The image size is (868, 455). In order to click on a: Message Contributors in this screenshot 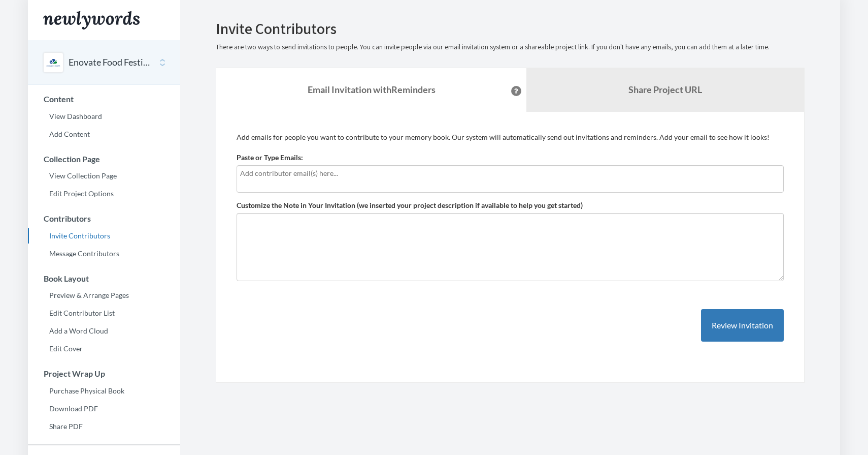, I will do `click(104, 254)`.